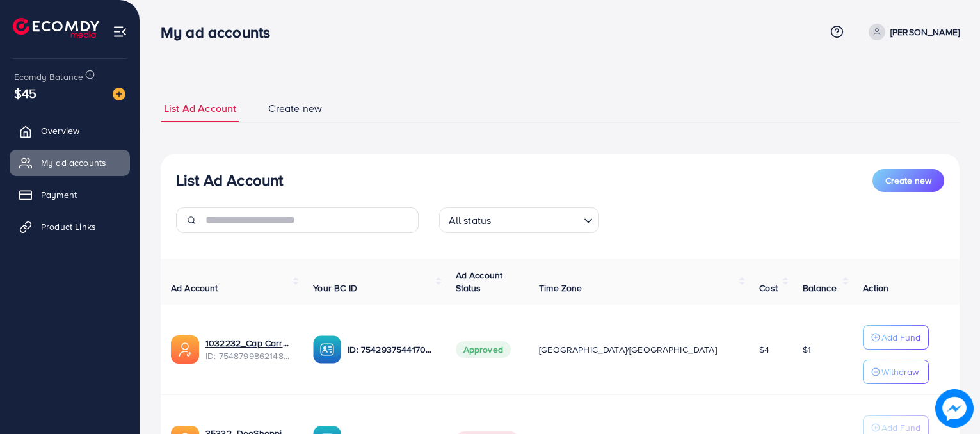 The height and width of the screenshot is (434, 980). Describe the element at coordinates (56, 28) in the screenshot. I see `img: logo` at that location.